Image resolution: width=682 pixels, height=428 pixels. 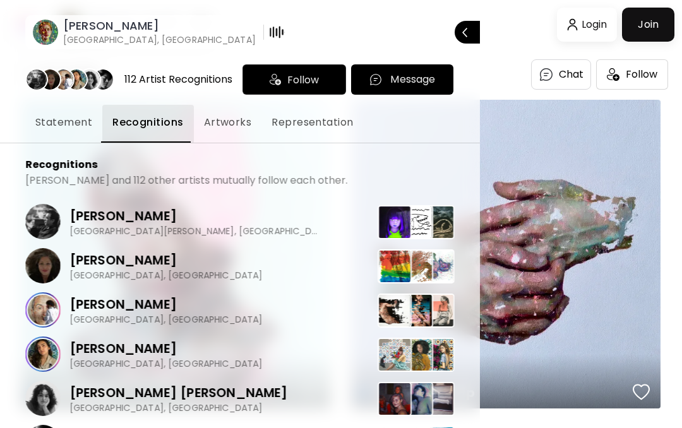 I want to click on img: 26457, so click(x=438, y=266).